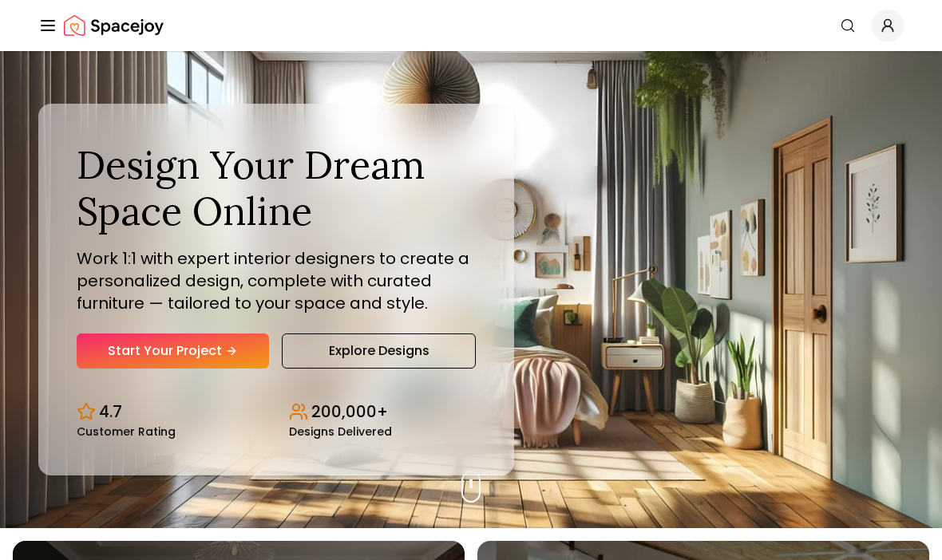 This screenshot has width=942, height=560. What do you see at coordinates (111, 412) in the screenshot?
I see `p: 4.7` at bounding box center [111, 412].